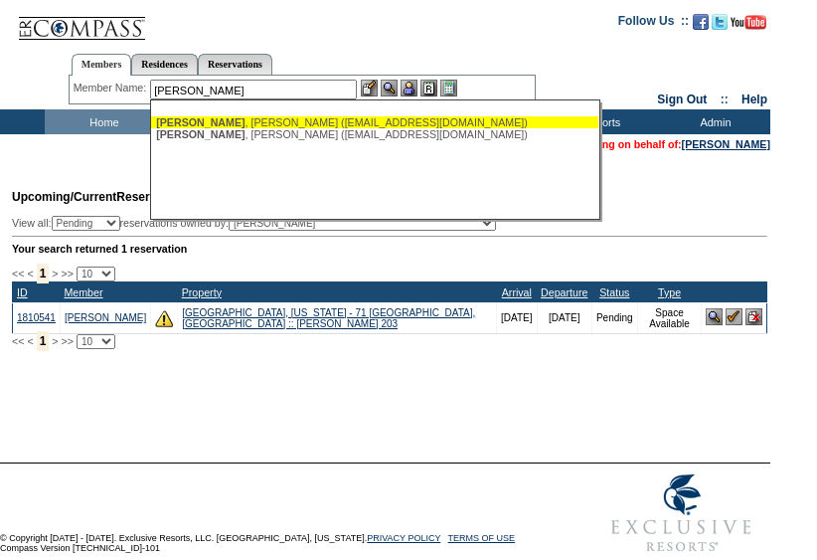 The height and width of the screenshot is (560, 817). What do you see at coordinates (258, 223) in the screenshot?
I see `div: View all: reservations owned by:` at bounding box center [258, 223].